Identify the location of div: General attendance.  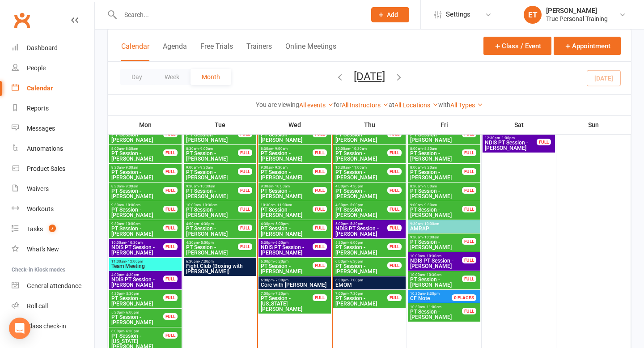
(54, 286).